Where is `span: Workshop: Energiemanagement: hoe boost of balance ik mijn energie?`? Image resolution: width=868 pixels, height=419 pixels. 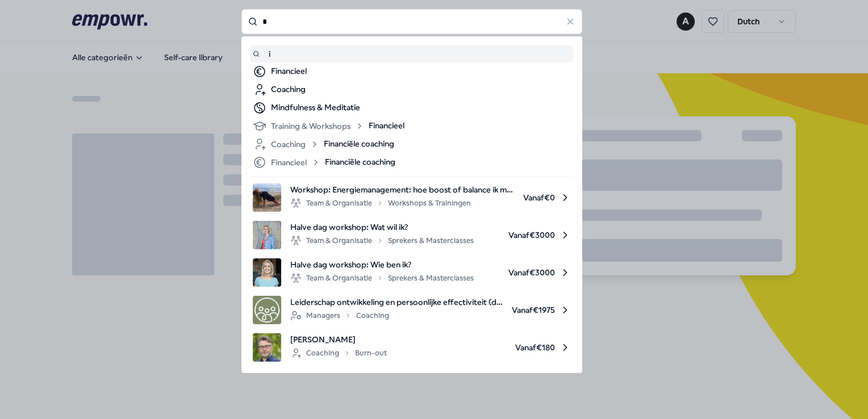 span: Workshop: Energiemanagement: hoe boost of balance ik mijn energie? is located at coordinates (402, 190).